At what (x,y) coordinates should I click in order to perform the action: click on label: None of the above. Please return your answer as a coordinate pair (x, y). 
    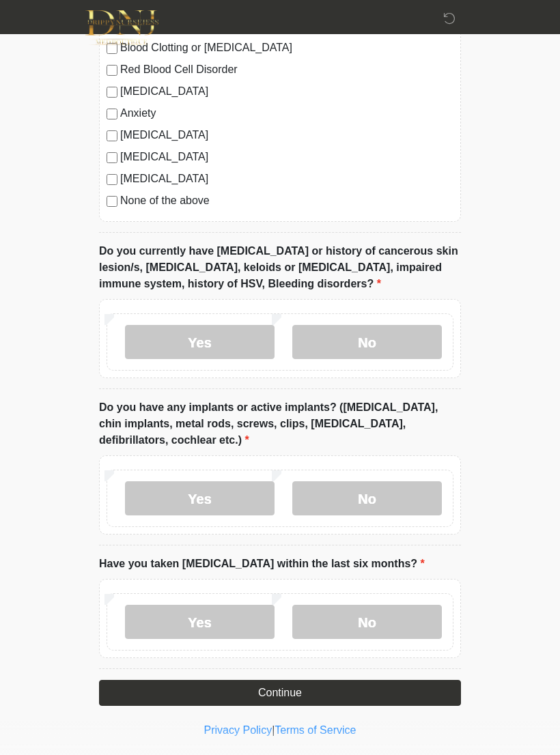
    Looking at the image, I should click on (287, 200).